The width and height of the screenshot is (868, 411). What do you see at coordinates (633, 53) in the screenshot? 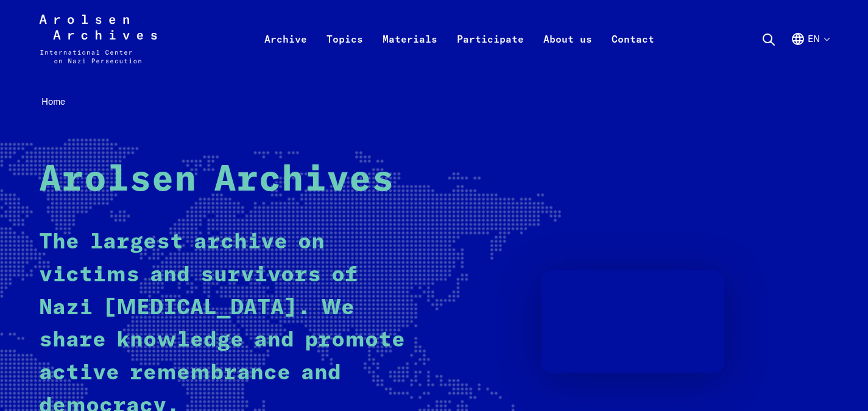
I see `a: Contact` at bounding box center [633, 53].